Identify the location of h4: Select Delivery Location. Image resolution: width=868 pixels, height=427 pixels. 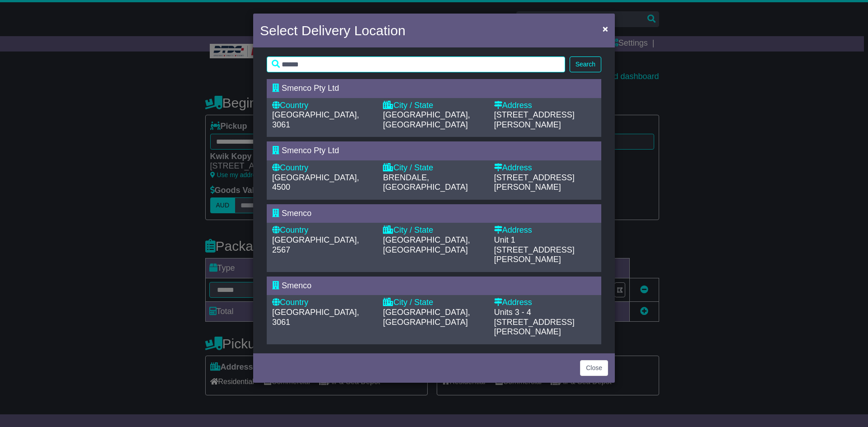
(333, 30).